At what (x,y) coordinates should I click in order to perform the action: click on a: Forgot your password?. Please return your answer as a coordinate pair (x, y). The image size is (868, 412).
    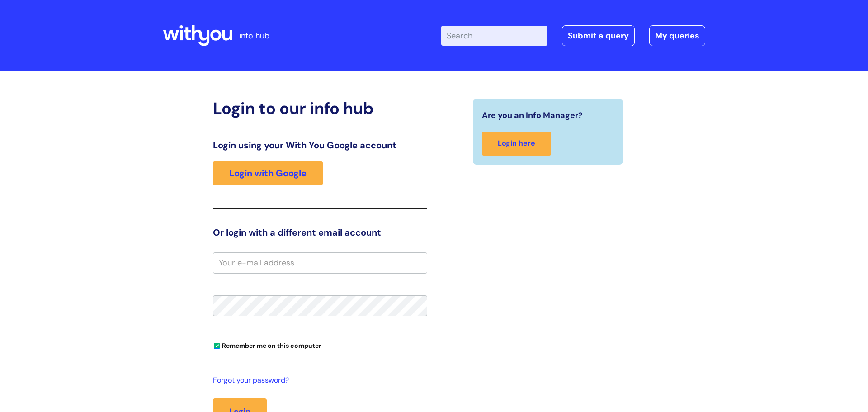
    Looking at the image, I should click on (318, 381).